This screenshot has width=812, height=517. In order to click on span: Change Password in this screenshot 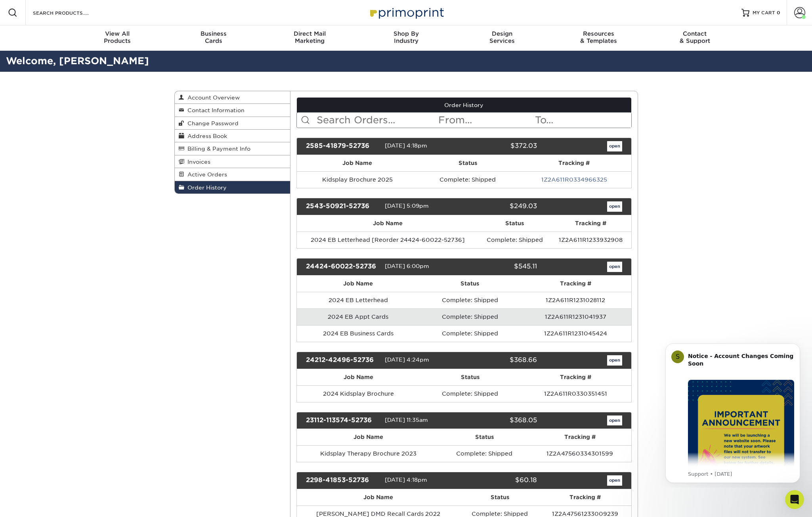, I will do `click(211, 123)`.